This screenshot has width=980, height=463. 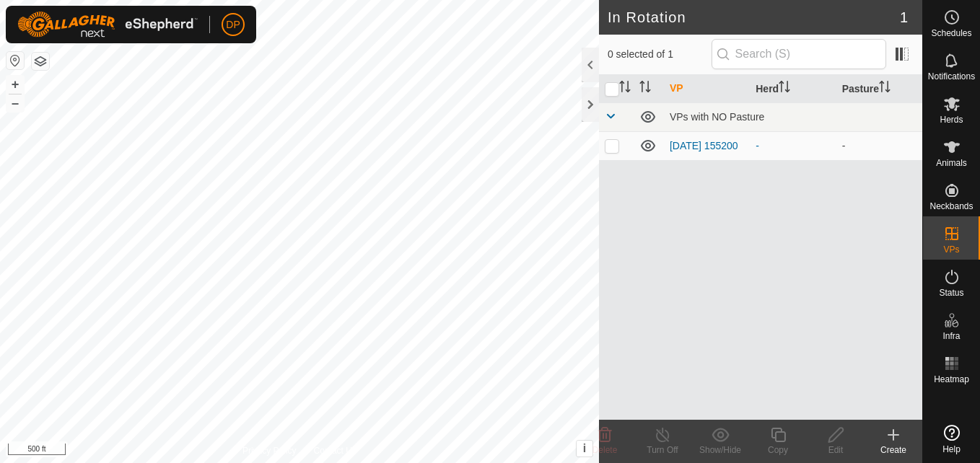 I want to click on input: Search (S), so click(x=799, y=54).